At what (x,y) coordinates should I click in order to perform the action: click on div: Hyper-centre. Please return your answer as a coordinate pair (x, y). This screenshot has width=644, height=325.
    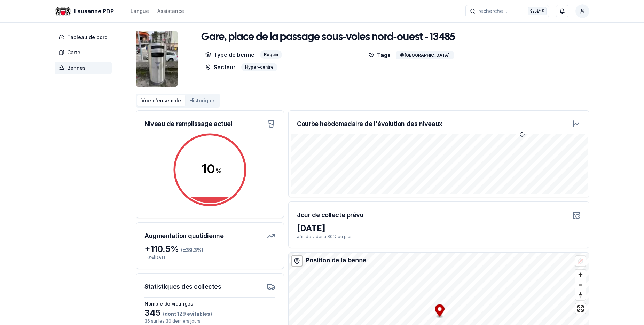
    Looking at the image, I should click on (259, 67).